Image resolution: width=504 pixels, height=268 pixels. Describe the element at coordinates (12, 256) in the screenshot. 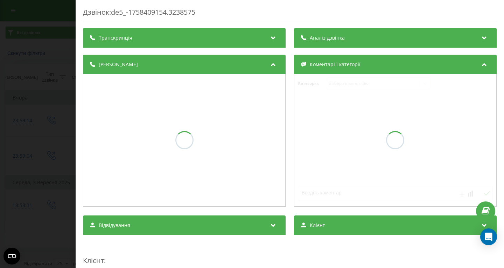

I see `button: Open CMP widget` at that location.